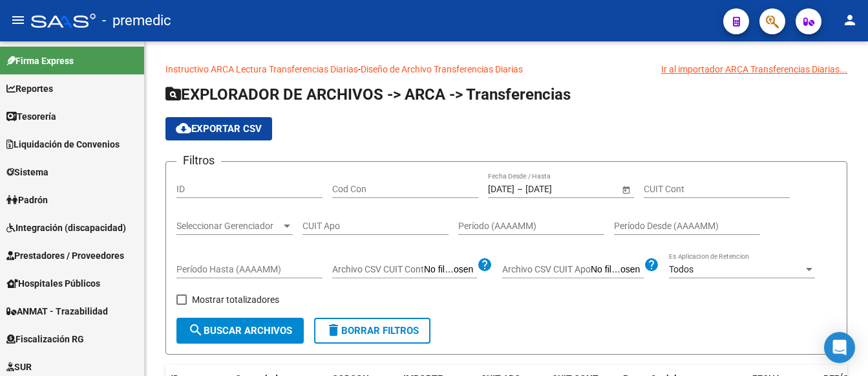  I want to click on input: Archivo CSV CUIT Apo, so click(617, 270).